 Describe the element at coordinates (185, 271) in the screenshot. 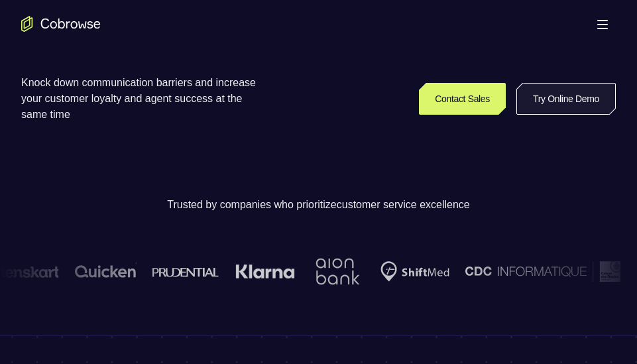

I see `img: prudential` at that location.